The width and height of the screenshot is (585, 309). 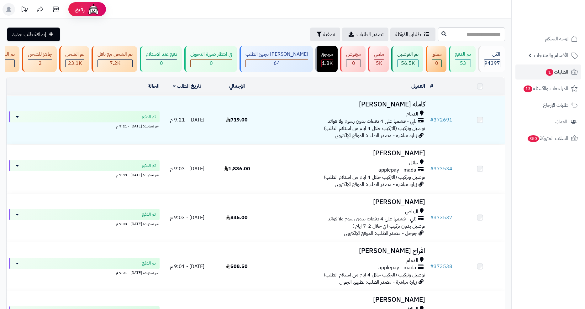 What do you see at coordinates (34, 34) in the screenshot?
I see `a: إضافة طلب جديد` at bounding box center [34, 34].